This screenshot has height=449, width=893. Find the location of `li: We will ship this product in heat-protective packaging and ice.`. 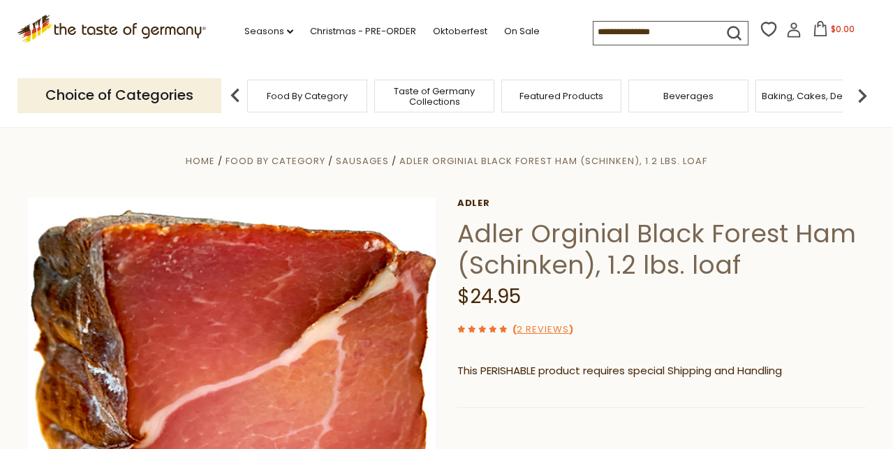

li: We will ship this product in heat-protective packaging and ice. is located at coordinates (668, 398).